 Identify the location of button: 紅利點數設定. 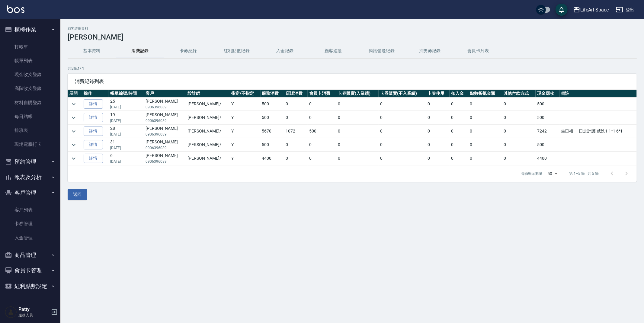
(30, 286).